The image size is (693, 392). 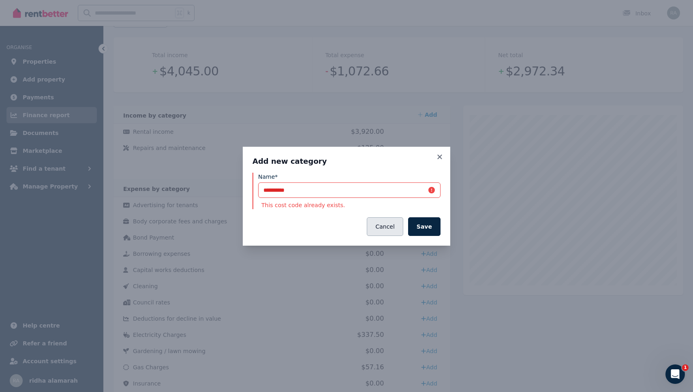 I want to click on button: Save, so click(x=424, y=227).